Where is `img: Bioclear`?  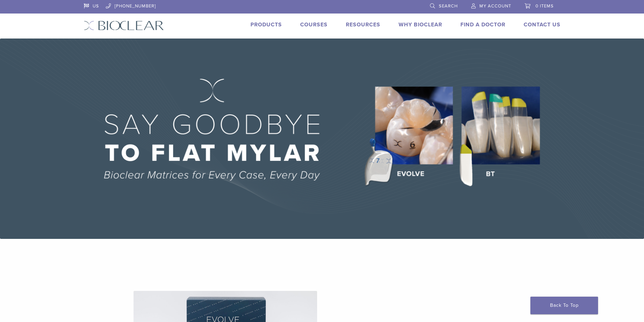 img: Bioclear is located at coordinates (124, 25).